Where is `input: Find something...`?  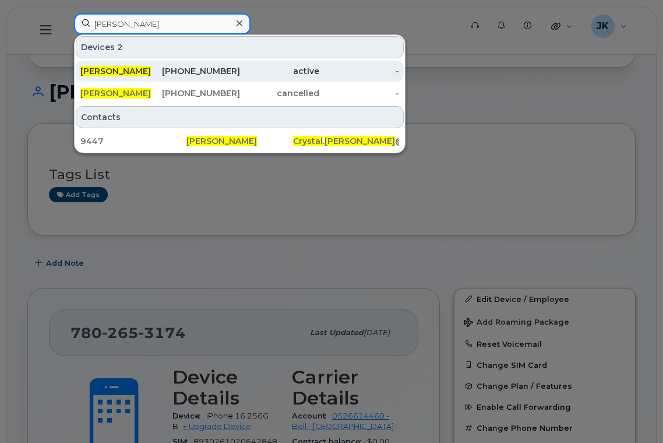 input: Find something... is located at coordinates (162, 24).